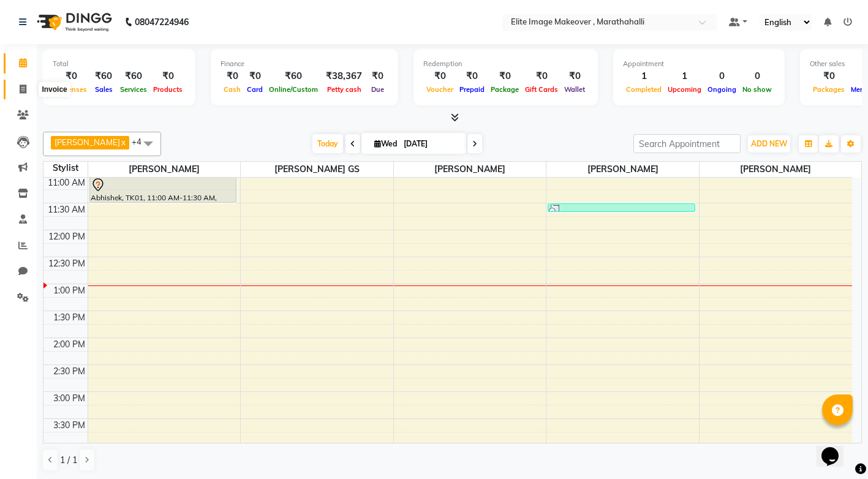 This screenshot has width=868, height=479. I want to click on span: Card, so click(255, 89).